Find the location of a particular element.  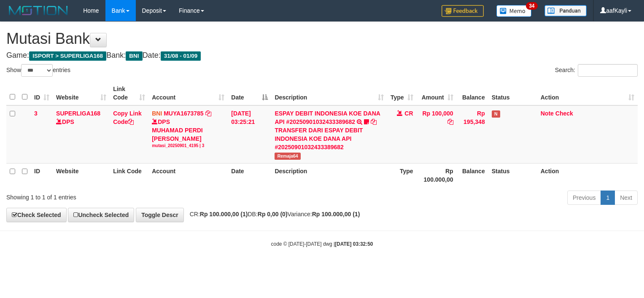

a: Uncheck Selected is located at coordinates (101, 215).